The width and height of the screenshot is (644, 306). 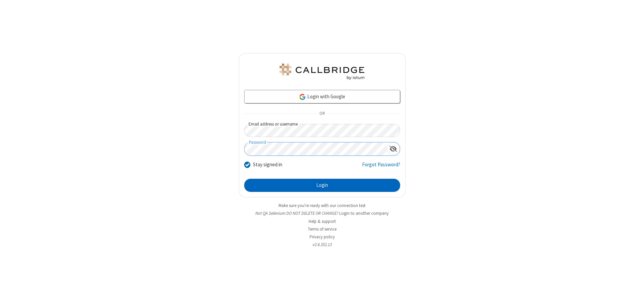 I want to click on a: Forgot Password?, so click(x=381, y=167).